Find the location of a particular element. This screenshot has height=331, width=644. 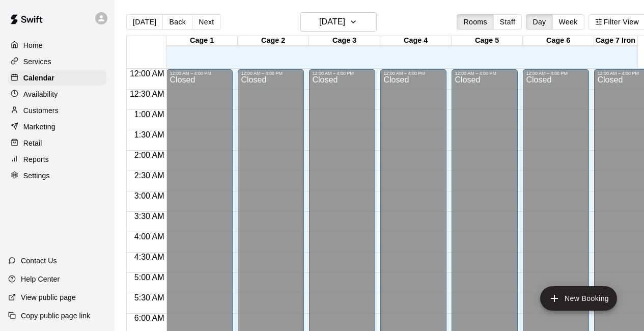

p: Contact Us is located at coordinates (39, 261).